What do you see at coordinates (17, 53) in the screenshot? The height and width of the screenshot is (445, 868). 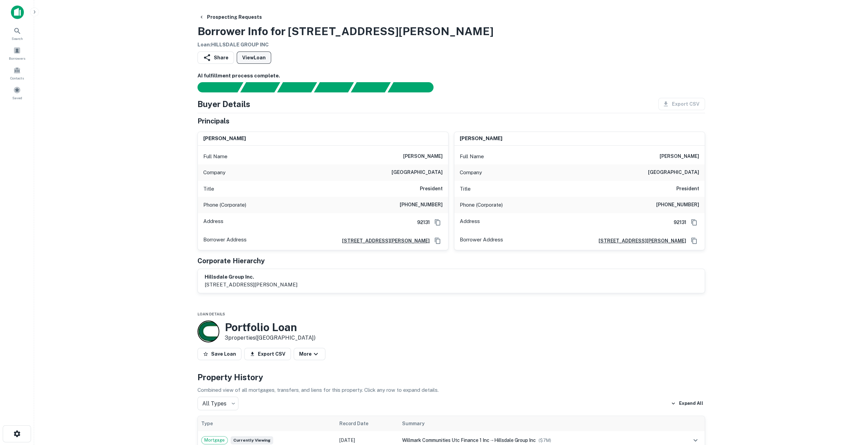 I see `div: Borrowers` at bounding box center [17, 53].